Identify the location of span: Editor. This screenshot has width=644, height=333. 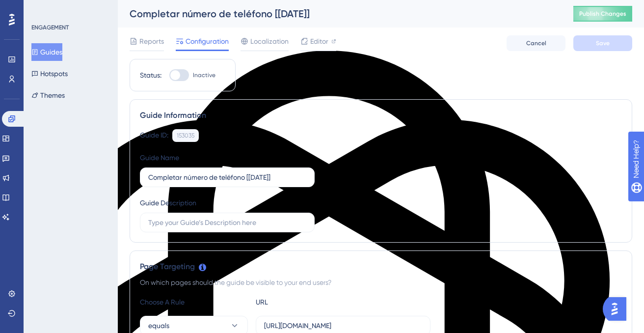
(319, 41).